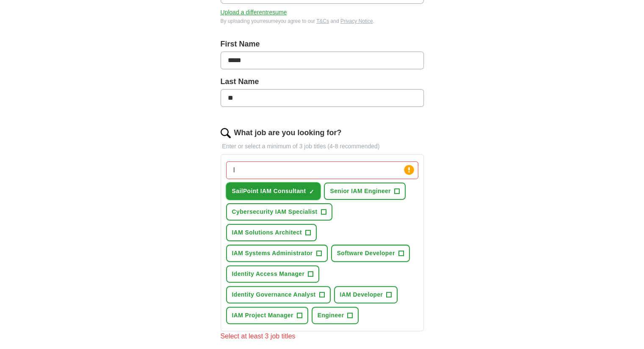 The image size is (644, 349). I want to click on input: Type a job title and press enter, so click(322, 171).